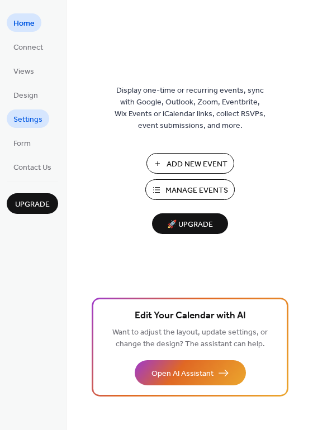 This screenshot has width=313, height=430. What do you see at coordinates (190, 108) in the screenshot?
I see `span: Display one-time or recurring events, sync with Google, Outlook, Zoom, Eventbrite, Wix Events or ...` at bounding box center [190, 108].